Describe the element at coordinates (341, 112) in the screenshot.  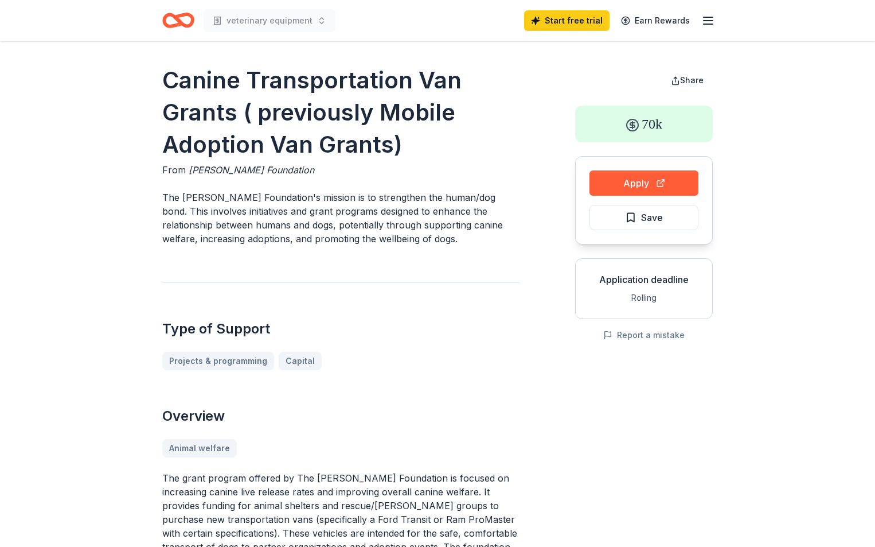
I see `h1: Canine Transportation Van Grants ( previously Mobile Adoption Van Grants)` at that location.